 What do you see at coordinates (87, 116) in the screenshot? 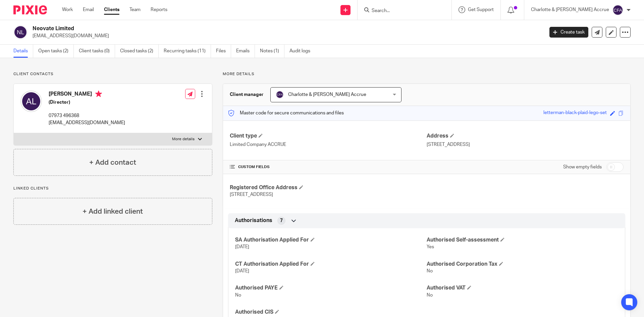
I see `p: 07973 496368` at bounding box center [87, 116].